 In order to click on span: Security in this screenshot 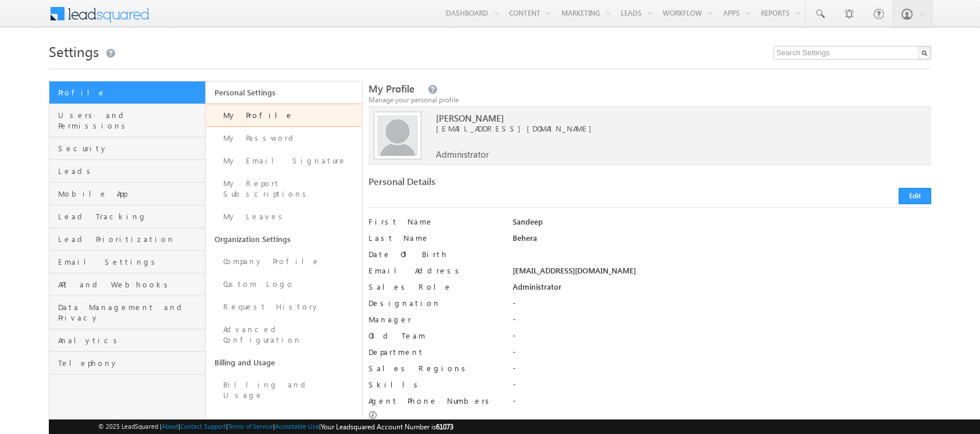, I will do `click(130, 149)`.